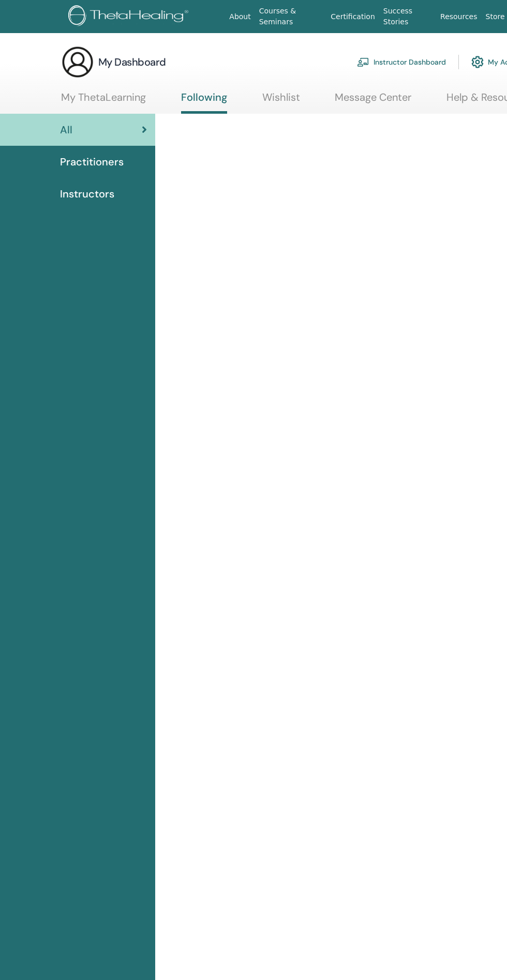 Image resolution: width=507 pixels, height=980 pixels. Describe the element at coordinates (66, 130) in the screenshot. I see `span: All` at that location.